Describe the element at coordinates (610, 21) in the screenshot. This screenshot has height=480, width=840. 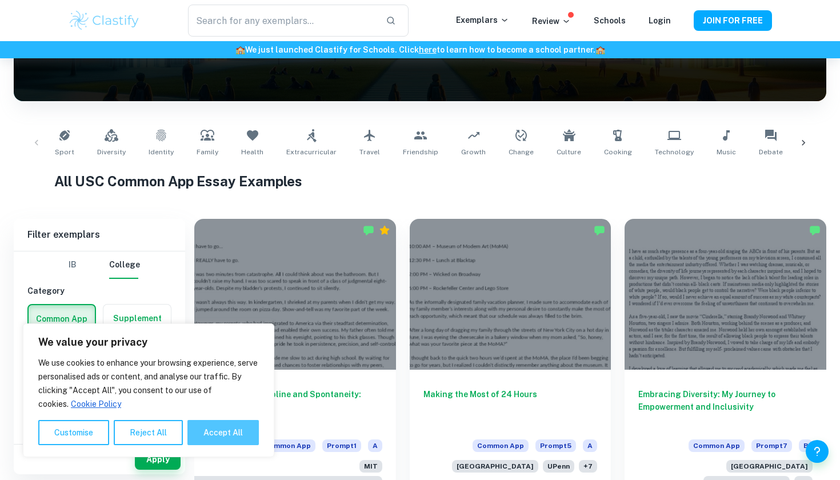
I see `a: Schools` at that location.